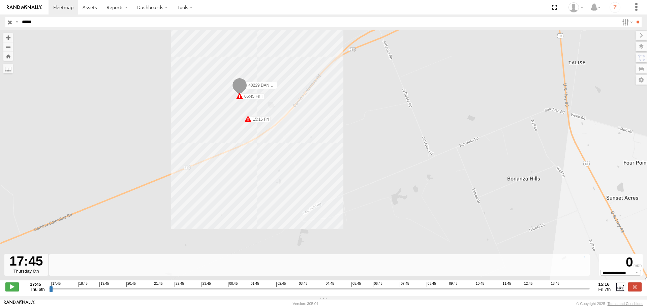 Image resolution: width=647 pixels, height=307 pixels. I want to click on span: 10:45, so click(480, 284).